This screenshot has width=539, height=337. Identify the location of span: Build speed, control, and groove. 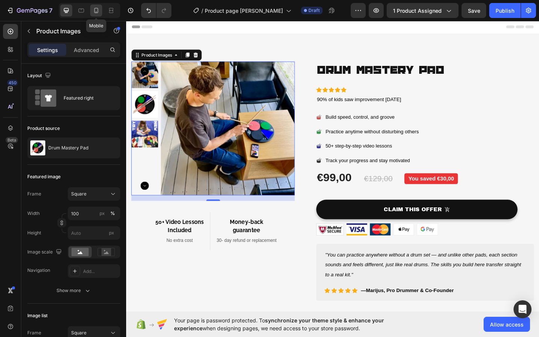
(254, 106).